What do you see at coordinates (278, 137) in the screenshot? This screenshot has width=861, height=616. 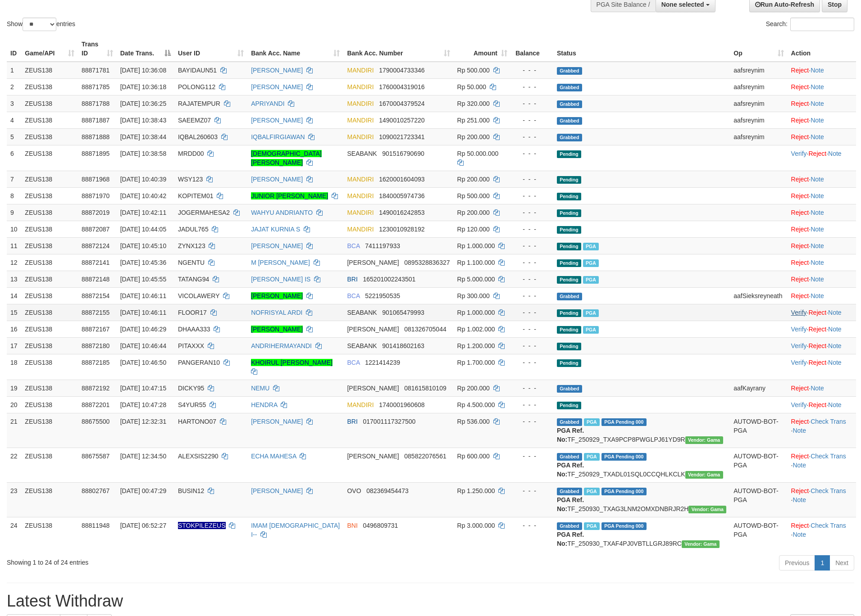 I see `a: IQBALFIRGIAWAN` at bounding box center [278, 137].